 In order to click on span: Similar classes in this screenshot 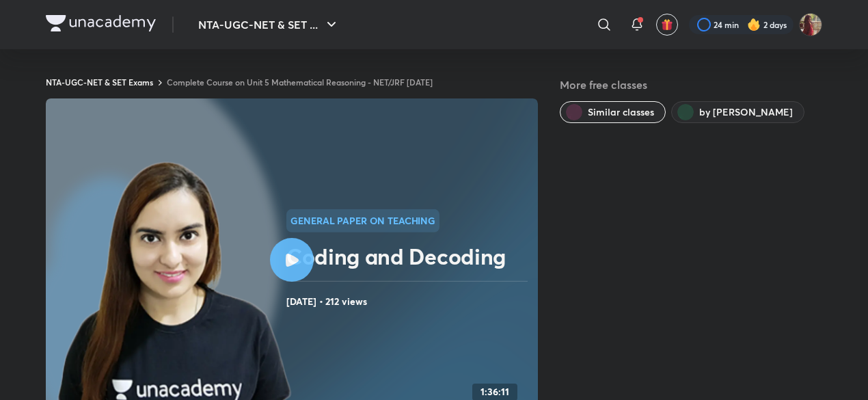, I will do `click(621, 112)`.